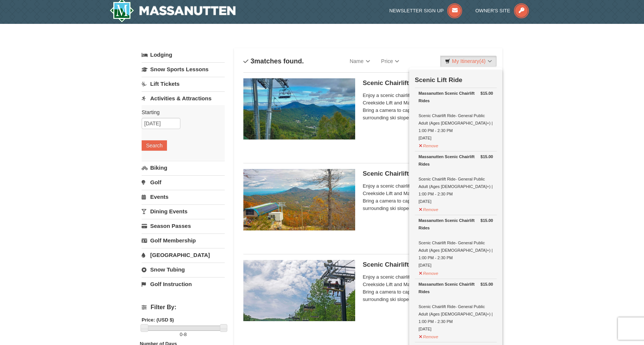 The image size is (644, 345). I want to click on a: Golf, so click(183, 182).